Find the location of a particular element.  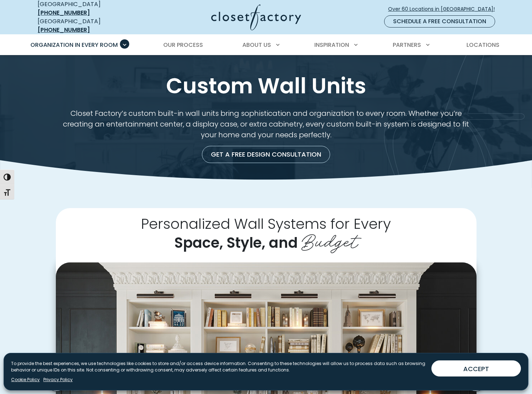

span: Budget is located at coordinates (330, 239).